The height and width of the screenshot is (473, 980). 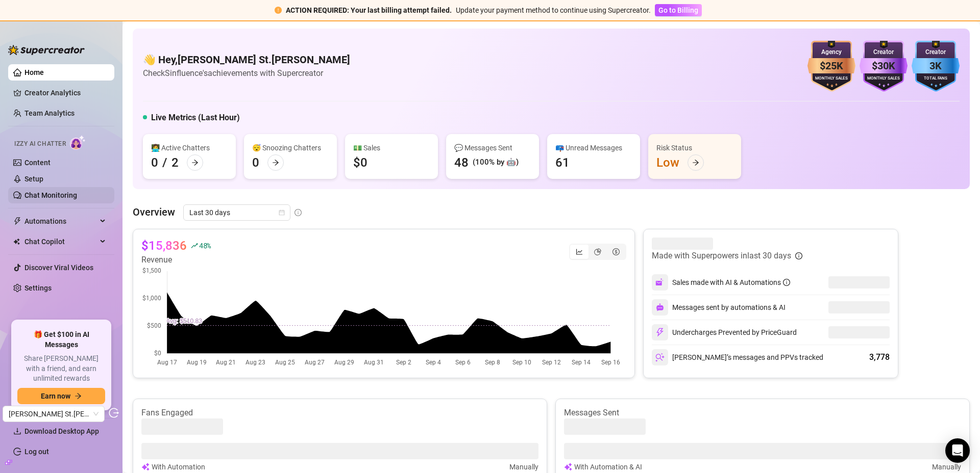 I want to click on article: Made with Superpowers in last 30 days, so click(x=721, y=256).